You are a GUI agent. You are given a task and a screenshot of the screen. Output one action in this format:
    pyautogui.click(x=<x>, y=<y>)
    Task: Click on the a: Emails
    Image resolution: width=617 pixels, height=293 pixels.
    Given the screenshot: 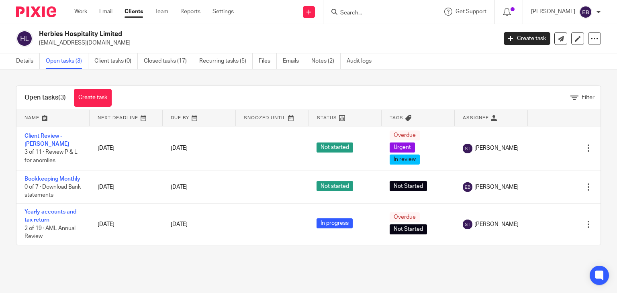 What is the action you would take?
    pyautogui.click(x=294, y=61)
    